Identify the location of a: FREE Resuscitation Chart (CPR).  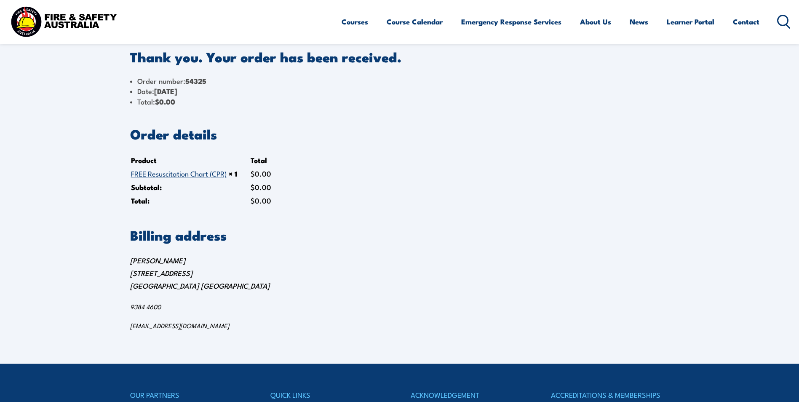
(179, 173).